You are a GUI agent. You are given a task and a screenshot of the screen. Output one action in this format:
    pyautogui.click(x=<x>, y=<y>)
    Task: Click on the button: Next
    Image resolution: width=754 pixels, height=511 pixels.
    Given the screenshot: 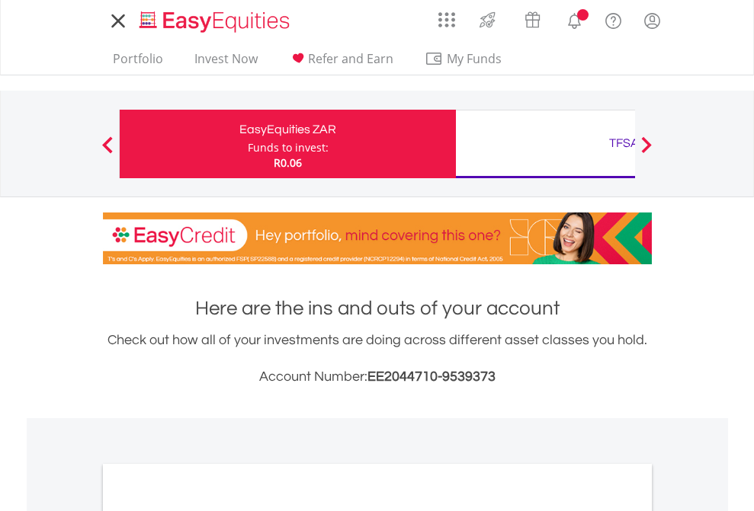 What is the action you would take?
    pyautogui.click(x=646, y=152)
    